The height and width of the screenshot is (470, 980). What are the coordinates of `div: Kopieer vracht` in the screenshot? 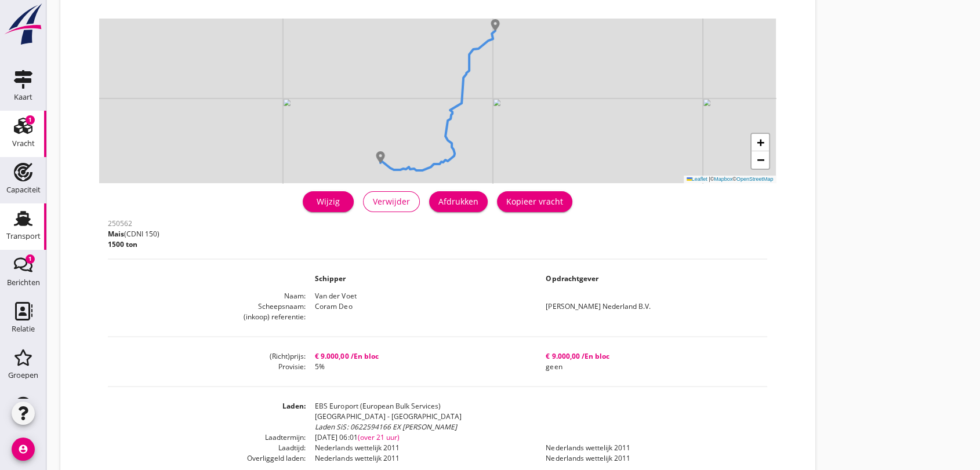 It's located at (535, 201).